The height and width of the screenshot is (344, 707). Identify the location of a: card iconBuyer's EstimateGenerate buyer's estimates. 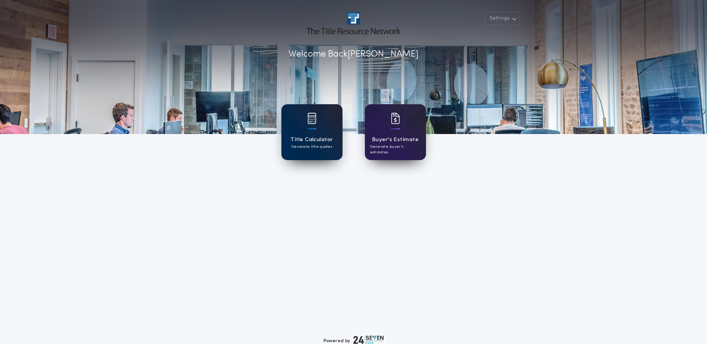
(395, 132).